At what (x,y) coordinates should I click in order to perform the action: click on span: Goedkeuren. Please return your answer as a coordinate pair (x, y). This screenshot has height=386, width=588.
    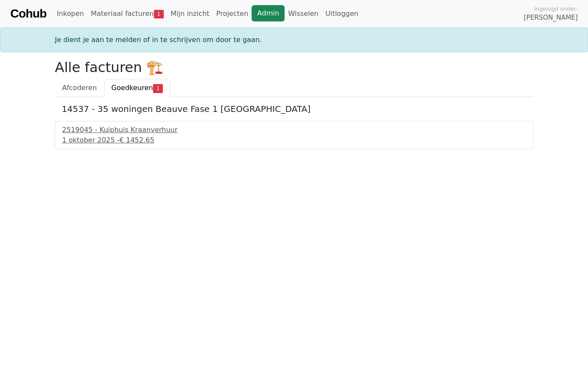
    Looking at the image, I should click on (132, 88).